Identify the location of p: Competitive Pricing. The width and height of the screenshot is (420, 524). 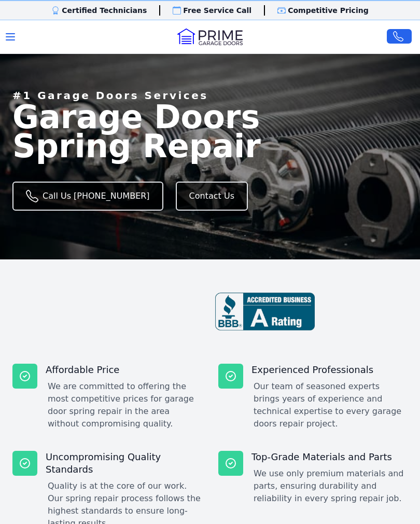
(328, 11).